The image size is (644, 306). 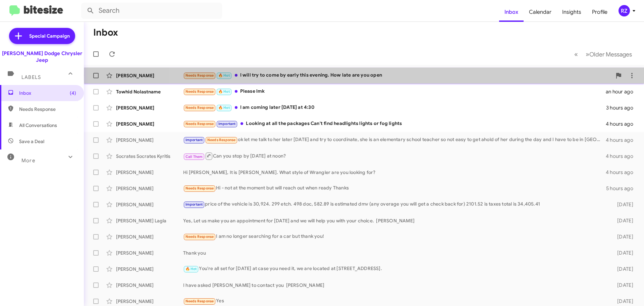 What do you see at coordinates (576, 54) in the screenshot?
I see `button: Previous` at bounding box center [576, 54].